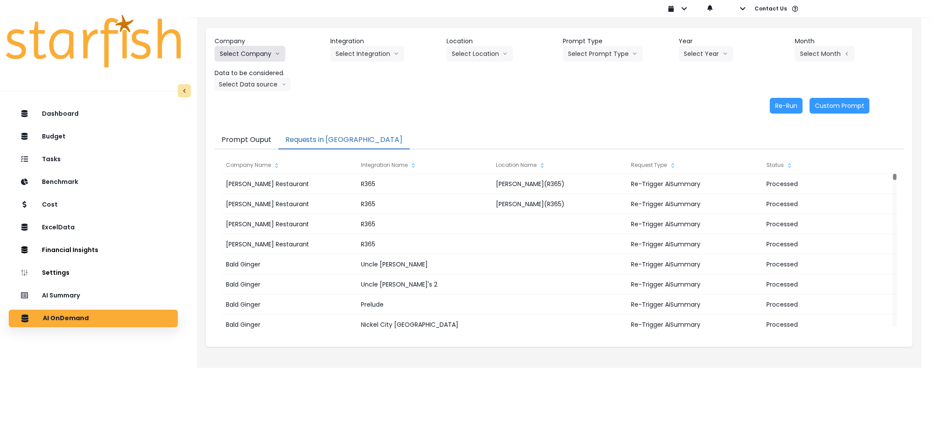 The height and width of the screenshot is (446, 932). What do you see at coordinates (367, 54) in the screenshot?
I see `button: Select Integrationarrow down line` at bounding box center [367, 54].